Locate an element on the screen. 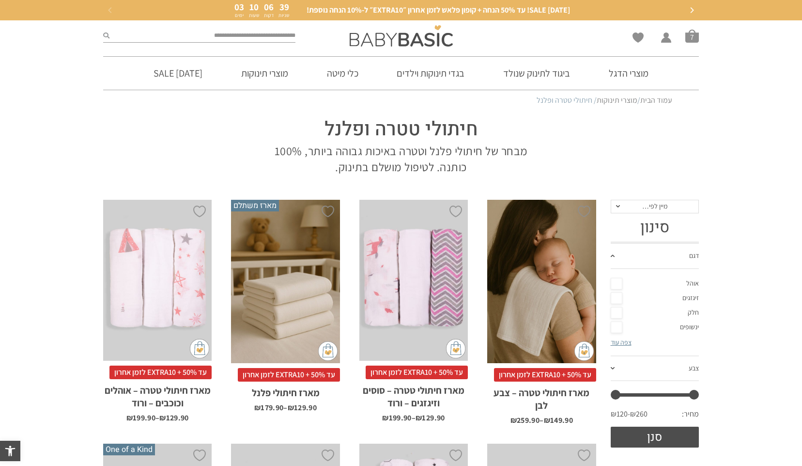  nav: Breadcrumb is located at coordinates (401, 100).